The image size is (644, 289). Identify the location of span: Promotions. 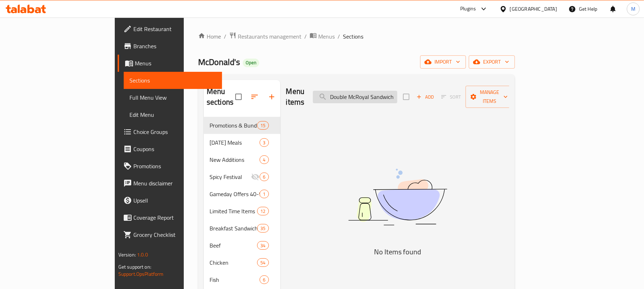
(175, 166).